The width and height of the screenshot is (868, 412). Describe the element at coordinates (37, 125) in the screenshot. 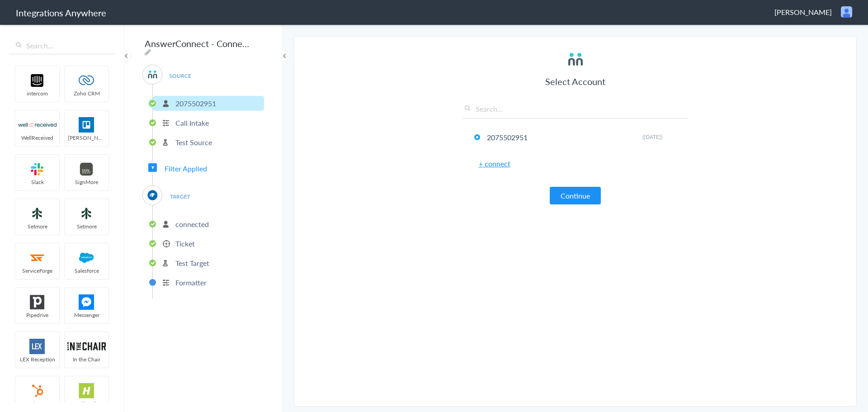

I see `img: wr-logo.svg` at that location.